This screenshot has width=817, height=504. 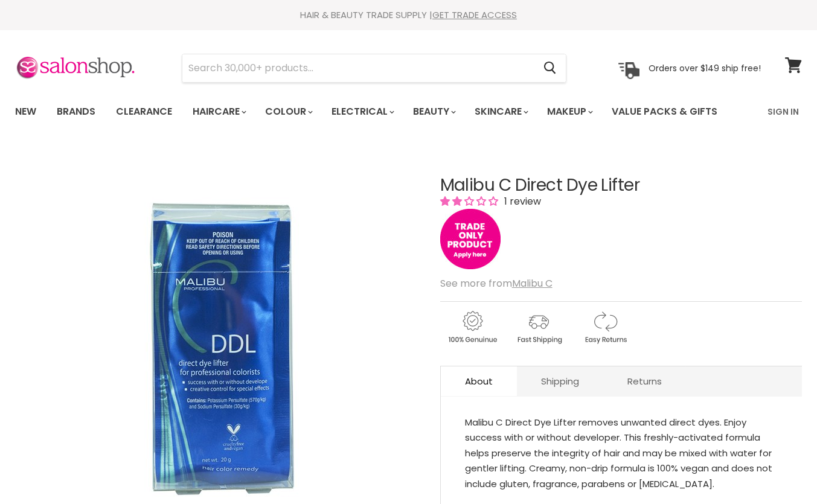 I want to click on a: Electrical, so click(x=361, y=111).